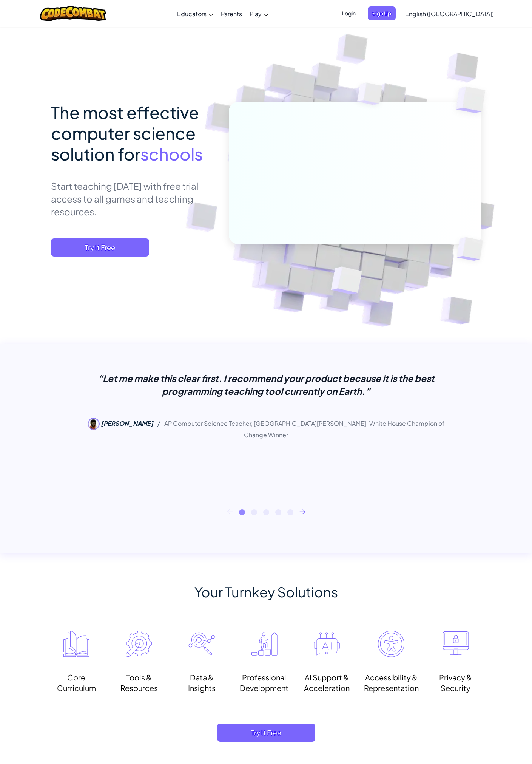 Image resolution: width=532 pixels, height=764 pixels. Describe the element at coordinates (266, 384) in the screenshot. I see `p: “Let me make this clear first. I recommend your product because it is the best programming teachi...` at that location.